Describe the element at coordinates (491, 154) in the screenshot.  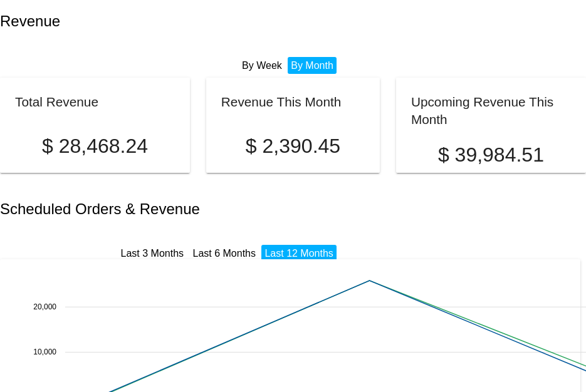
I see `p: $ 39,984.51` at that location.